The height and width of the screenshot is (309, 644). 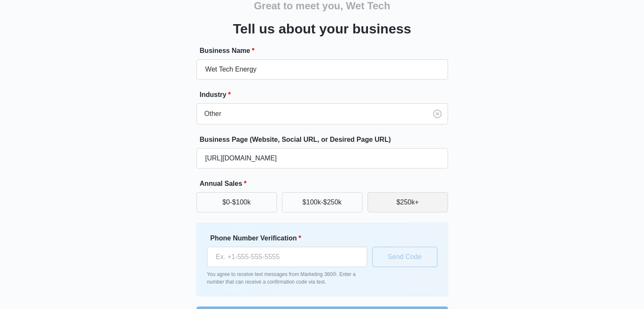 What do you see at coordinates (408, 202) in the screenshot?
I see `button: $250k+` at bounding box center [408, 202].